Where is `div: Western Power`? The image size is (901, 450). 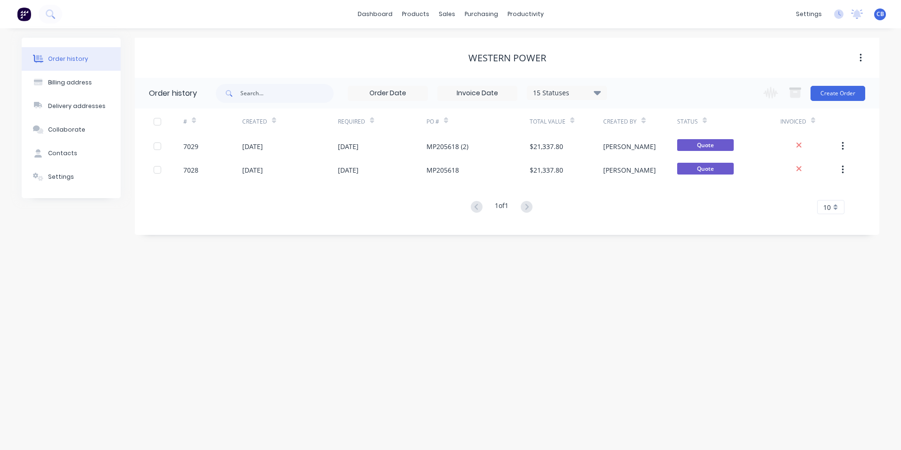 div: Western Power is located at coordinates (507, 58).